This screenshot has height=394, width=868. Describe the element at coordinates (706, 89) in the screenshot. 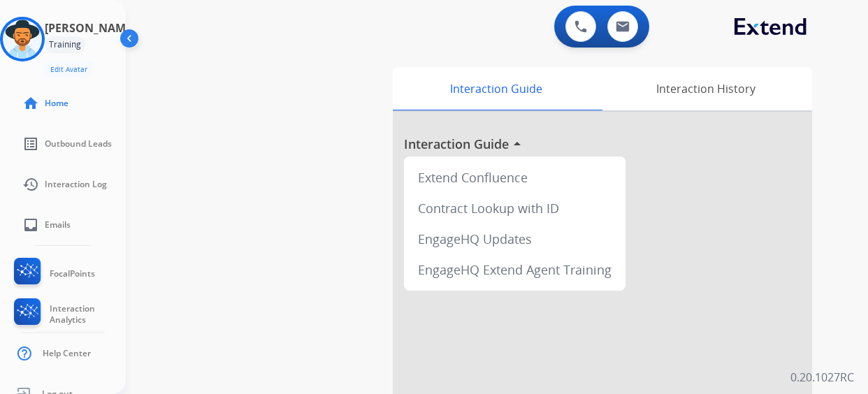

I see `div: Interaction History` at that location.